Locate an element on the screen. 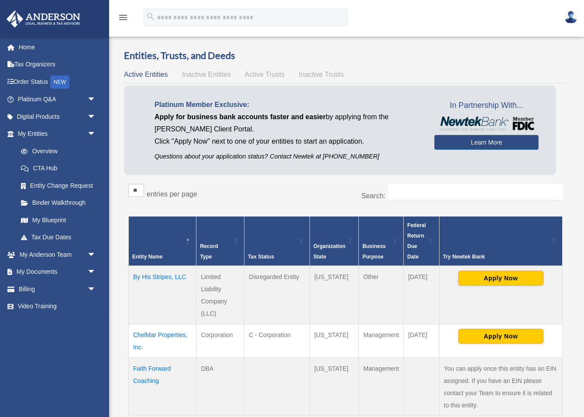 The image size is (584, 417). span: Federal Return Due Date is located at coordinates (417, 241).